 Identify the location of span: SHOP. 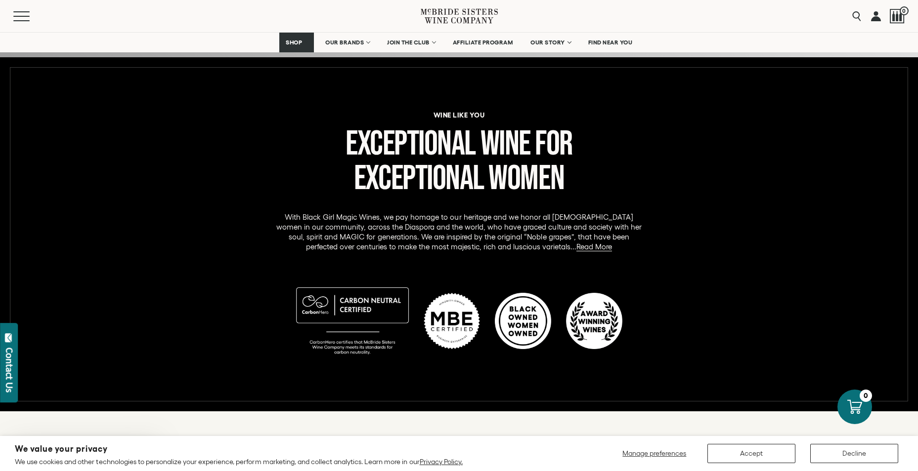
(294, 42).